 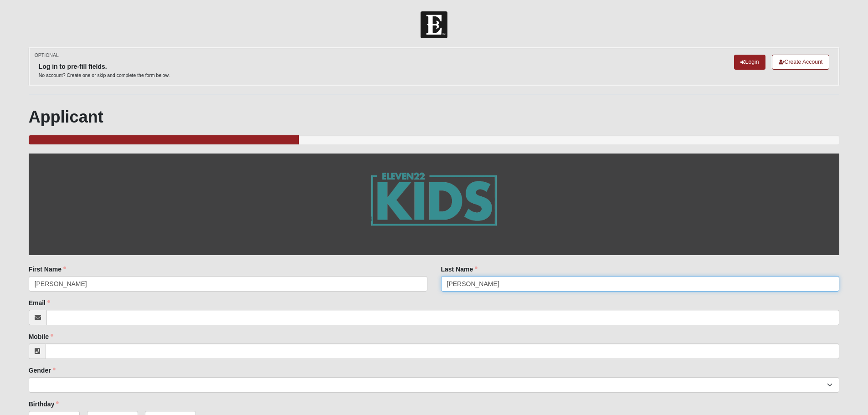 What do you see at coordinates (48, 269) in the screenshot?
I see `label: First Name` at bounding box center [48, 269].